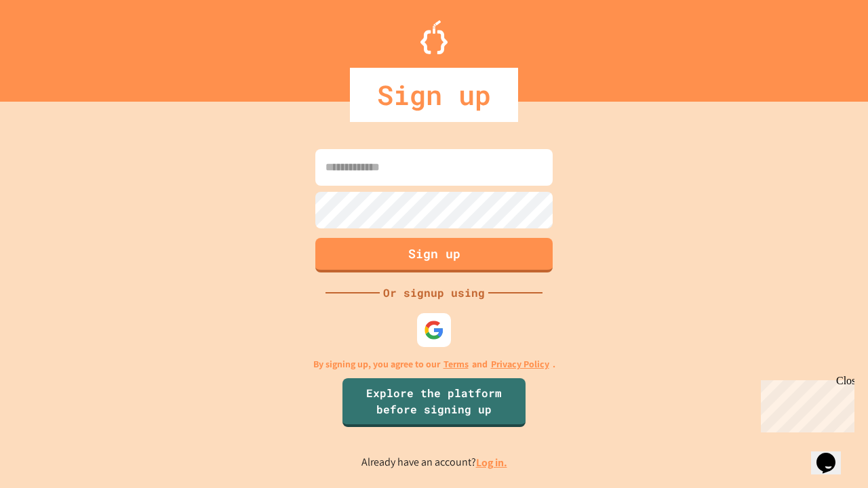 The image size is (868, 488). What do you see at coordinates (434, 95) in the screenshot?
I see `div: Sign up` at bounding box center [434, 95].